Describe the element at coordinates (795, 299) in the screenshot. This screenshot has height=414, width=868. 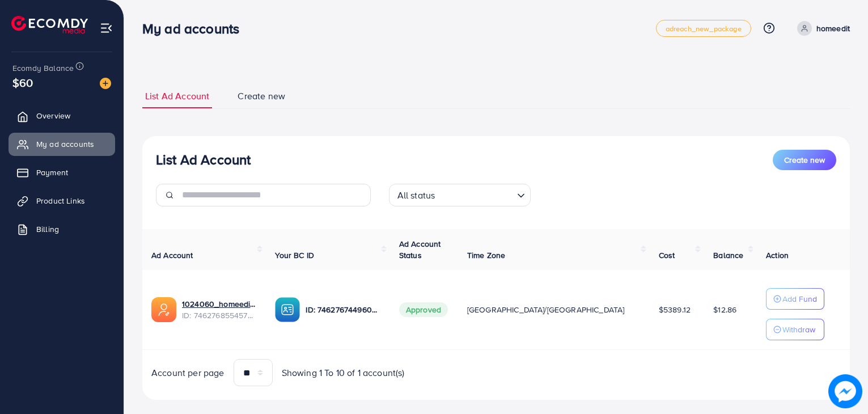
I see `button: Add Fund` at that location.